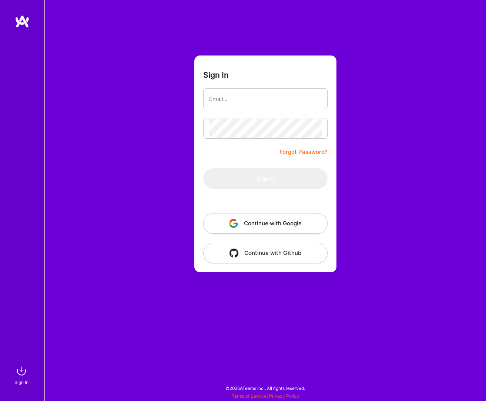 This screenshot has width=486, height=401. What do you see at coordinates (21, 371) in the screenshot?
I see `img: sign in` at bounding box center [21, 371].